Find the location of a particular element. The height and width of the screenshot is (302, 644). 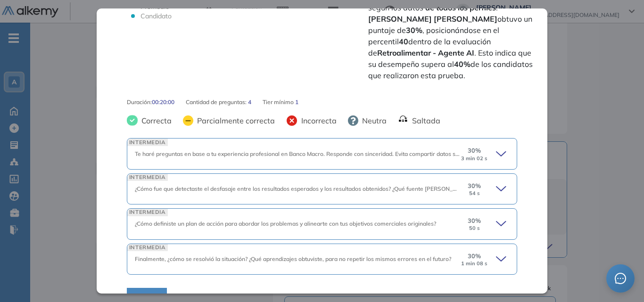

span: 4 is located at coordinates (249, 102).